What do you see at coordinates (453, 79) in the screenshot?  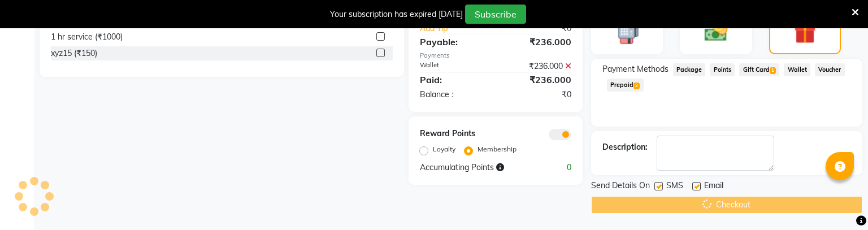 I see `div: Paid:` at bounding box center [453, 79].